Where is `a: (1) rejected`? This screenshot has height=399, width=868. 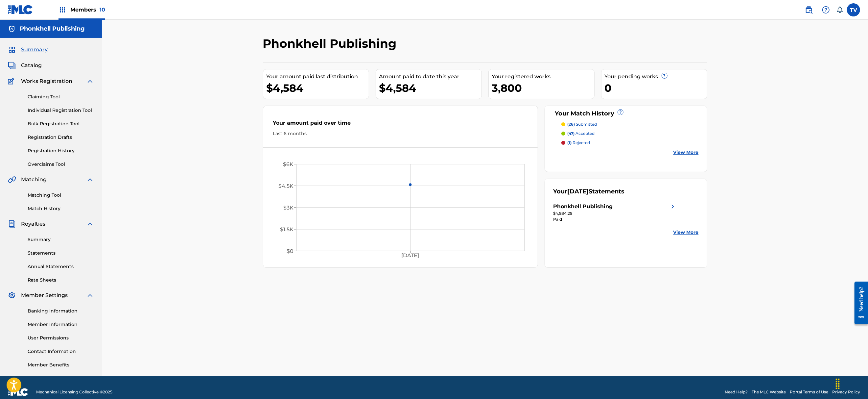 a: (1) rejected is located at coordinates (630, 143).